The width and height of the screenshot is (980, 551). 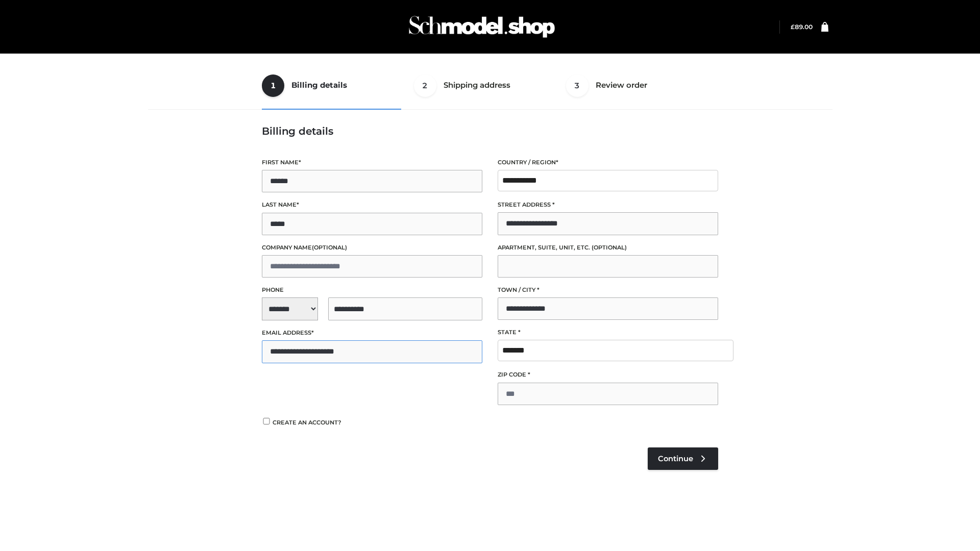 I want to click on label: Email address, so click(x=372, y=333).